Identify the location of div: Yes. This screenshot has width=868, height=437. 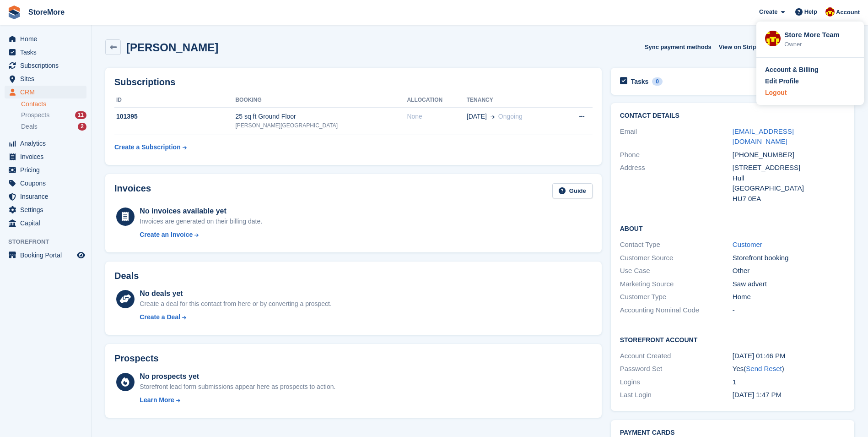
(789, 368).